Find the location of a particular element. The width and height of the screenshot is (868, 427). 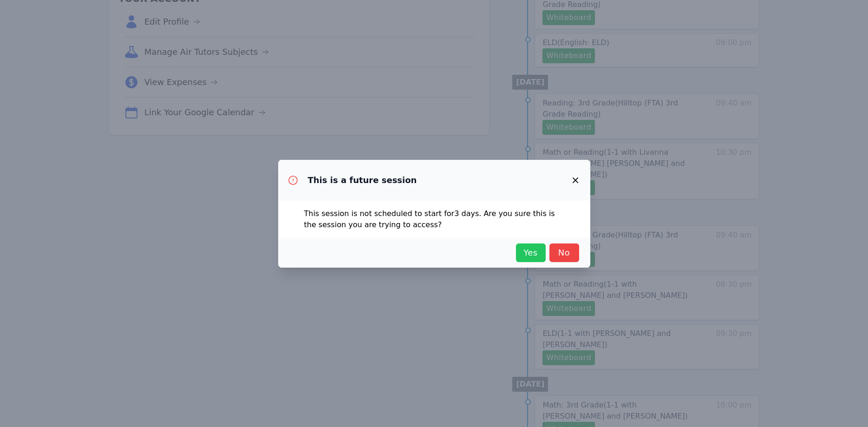

p: This session is not scheduled to start for 3 days . Are you sure this is the session you are tryi... is located at coordinates (434, 220).